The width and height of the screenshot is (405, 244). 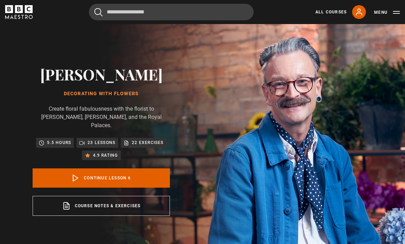 What do you see at coordinates (171, 12) in the screenshot?
I see `input: Search` at bounding box center [171, 12].